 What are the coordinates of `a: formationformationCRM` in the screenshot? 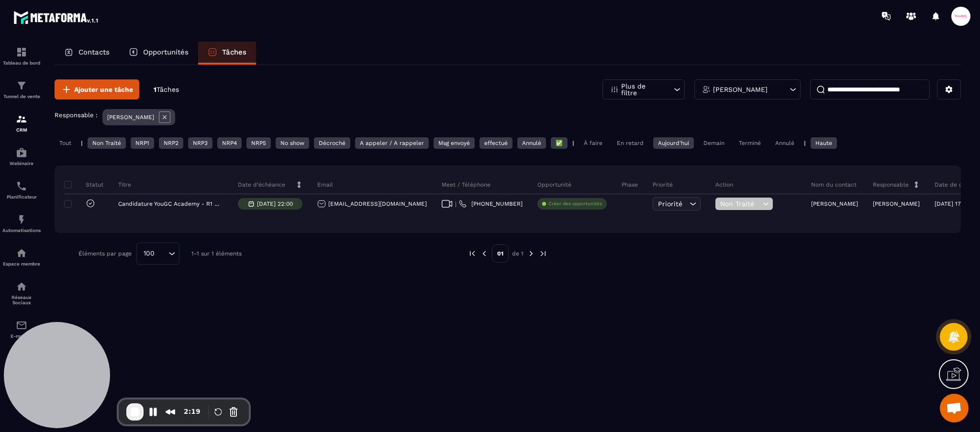 It's located at (21, 123).